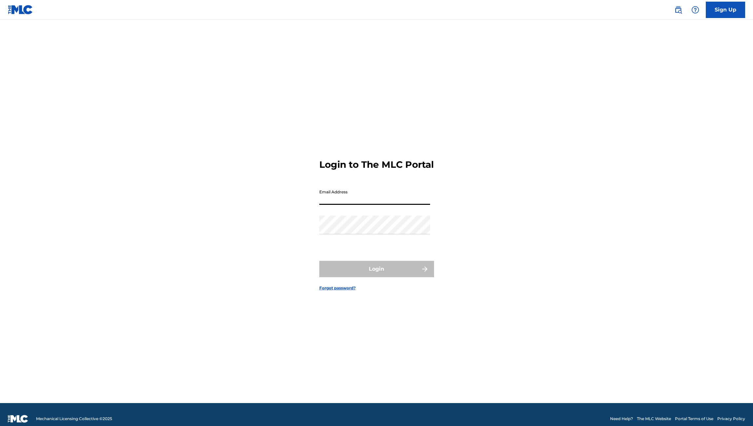  What do you see at coordinates (654, 419) in the screenshot?
I see `a: The MLC Website` at bounding box center [654, 419].